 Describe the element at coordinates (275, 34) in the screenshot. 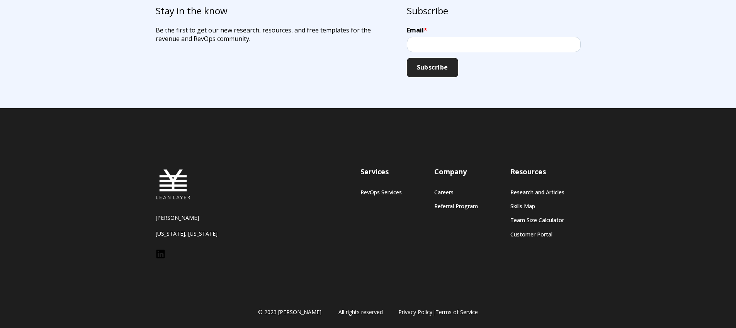

I see `p: Be the first to get our new research, resources, and free templates for the revenue and RevOps co...` at that location.